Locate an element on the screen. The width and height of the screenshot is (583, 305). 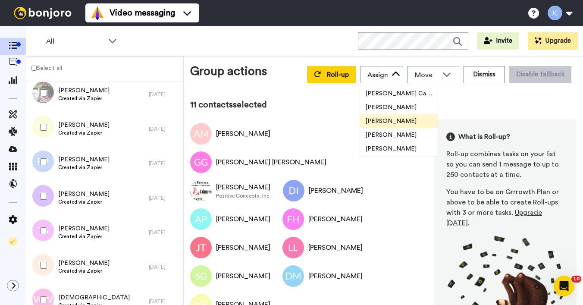
img: Image of Latressa Lunn is located at coordinates (293, 247).